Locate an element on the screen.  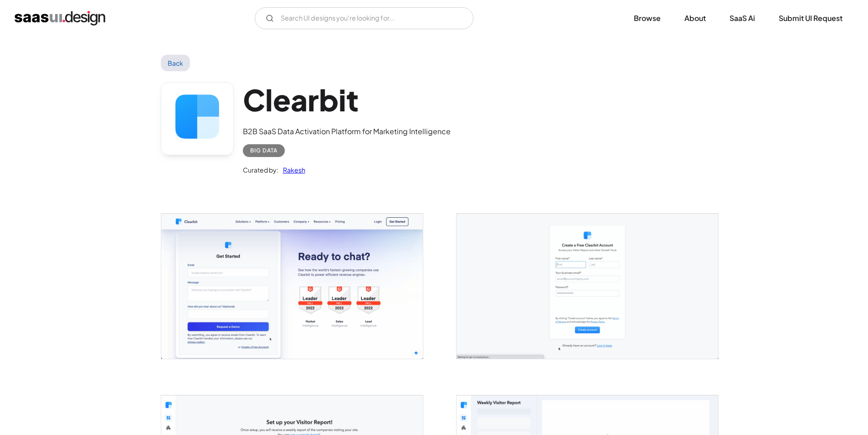
h1: Clearbit is located at coordinates (347, 99).